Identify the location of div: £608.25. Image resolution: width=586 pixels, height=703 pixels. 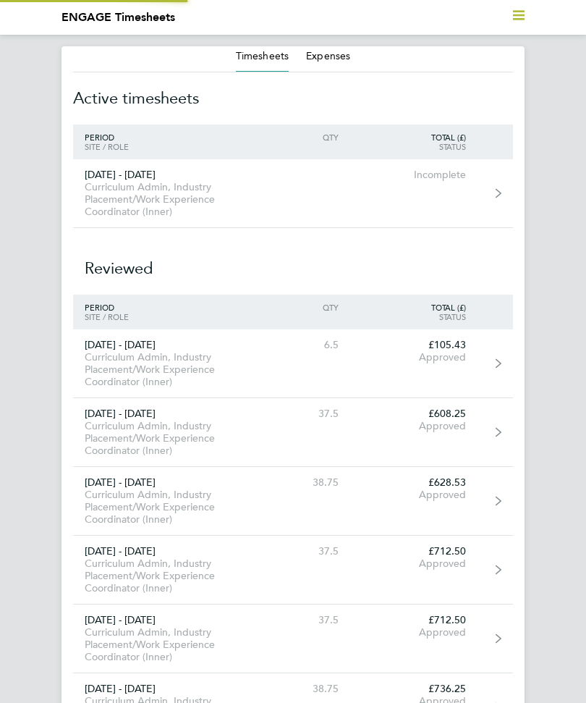
(414, 413).